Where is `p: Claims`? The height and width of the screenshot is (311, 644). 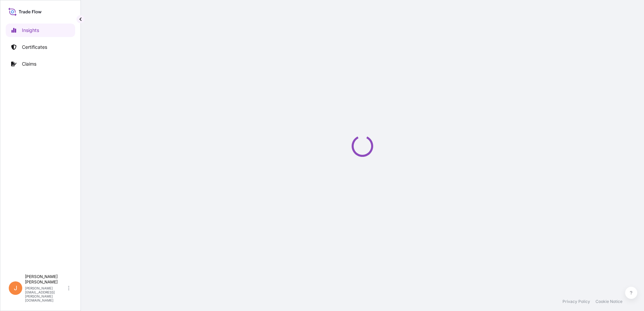 p: Claims is located at coordinates (29, 64).